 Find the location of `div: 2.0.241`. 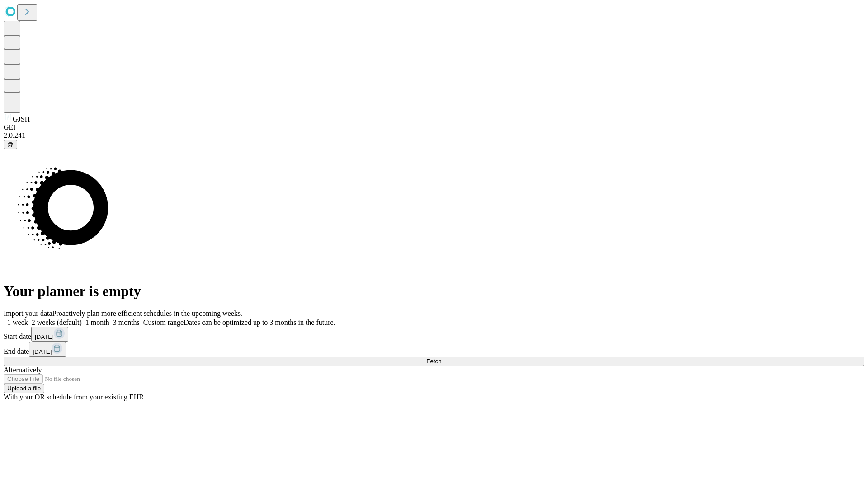

div: 2.0.241 is located at coordinates (434, 136).